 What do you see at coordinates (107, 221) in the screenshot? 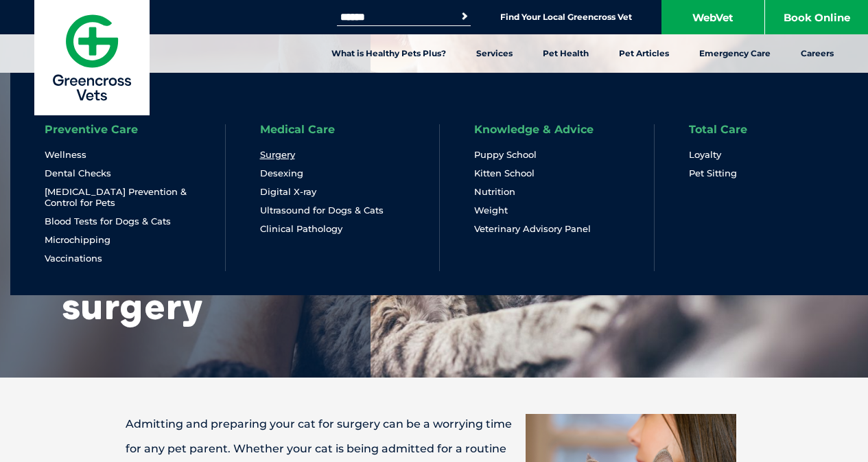
I see `a: Blood Tests for Dogs & Cats` at bounding box center [107, 221].